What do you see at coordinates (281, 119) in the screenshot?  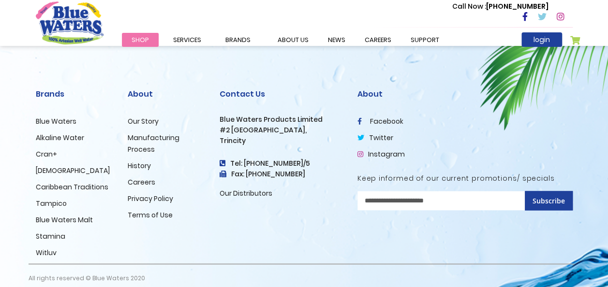 I see `h3: Blue Waters Products Limited` at bounding box center [281, 119].